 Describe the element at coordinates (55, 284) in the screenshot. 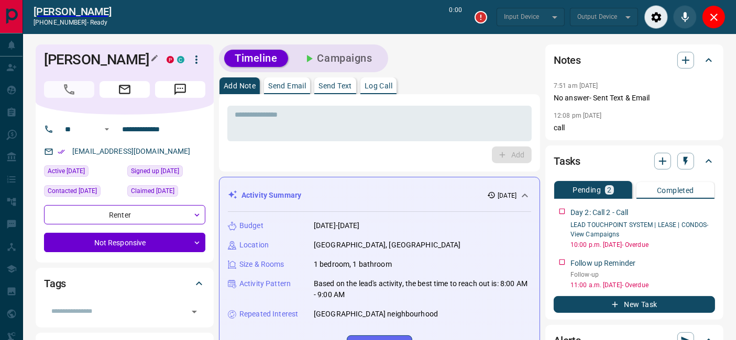

I see `h2: Tags` at that location.